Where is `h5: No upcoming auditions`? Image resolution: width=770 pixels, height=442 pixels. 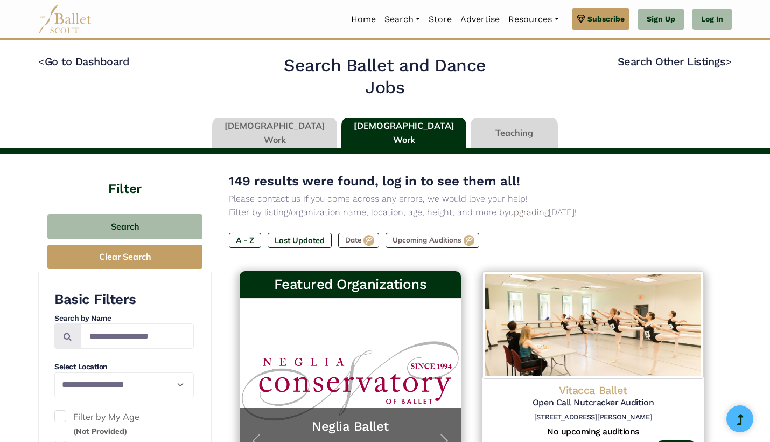 h5: No upcoming auditions is located at coordinates (593, 431).